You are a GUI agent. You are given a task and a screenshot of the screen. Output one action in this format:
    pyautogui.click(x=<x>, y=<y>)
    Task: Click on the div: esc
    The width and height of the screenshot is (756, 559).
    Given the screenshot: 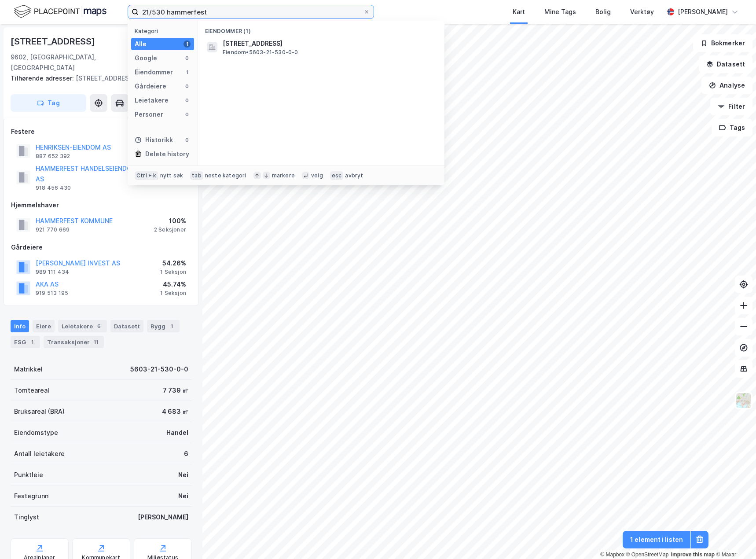 What is the action you would take?
    pyautogui.click(x=337, y=176)
    